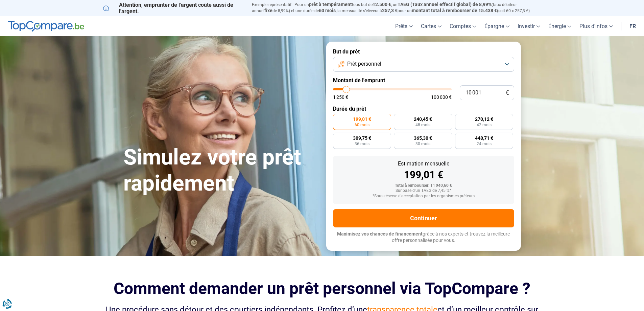 Image resolution: width=644 pixels, height=311 pixels. Describe the element at coordinates (390, 10) in the screenshot. I see `span: 257,3 €` at that location.